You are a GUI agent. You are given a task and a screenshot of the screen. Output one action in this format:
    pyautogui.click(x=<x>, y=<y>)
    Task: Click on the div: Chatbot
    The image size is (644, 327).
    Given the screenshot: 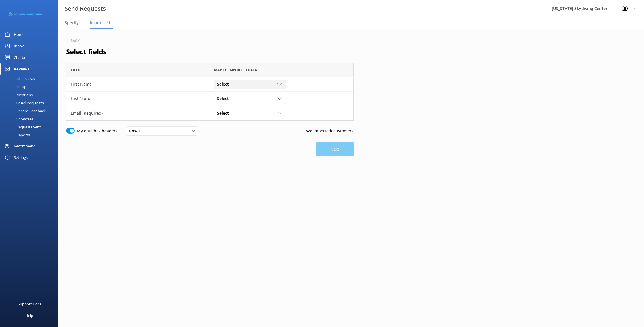 What is the action you would take?
    pyautogui.click(x=21, y=57)
    